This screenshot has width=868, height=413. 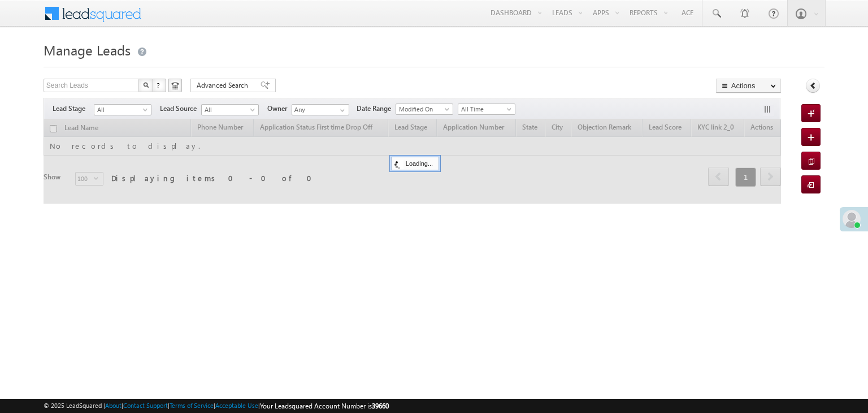 What do you see at coordinates (324, 405) in the screenshot?
I see `span: Your Leadsquared Account Number is` at bounding box center [324, 405].